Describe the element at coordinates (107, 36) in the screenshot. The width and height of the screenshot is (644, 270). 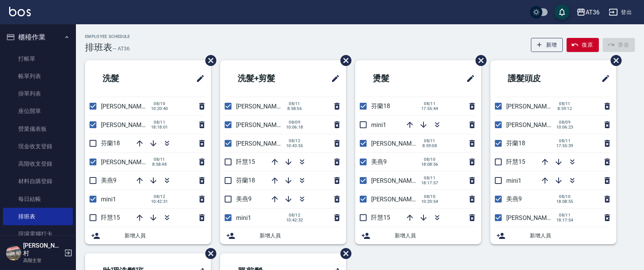
I see `h2: Employee Schedule` at that location.